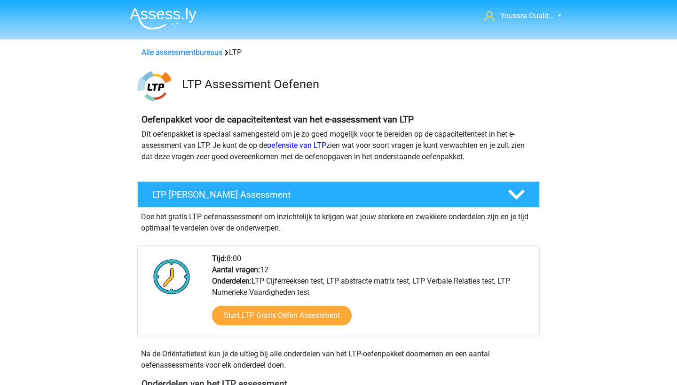 The width and height of the screenshot is (677, 385). What do you see at coordinates (338, 53) in the screenshot?
I see `div: LTP` at bounding box center [338, 53].